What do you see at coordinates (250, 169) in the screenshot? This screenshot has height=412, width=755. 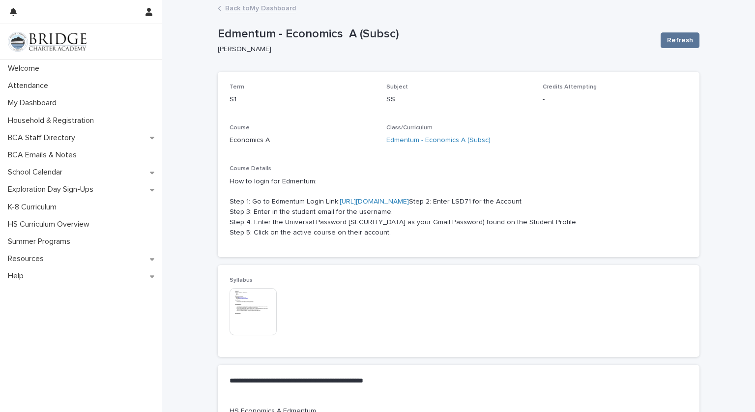 I see `span: Course Details` at bounding box center [250, 169].